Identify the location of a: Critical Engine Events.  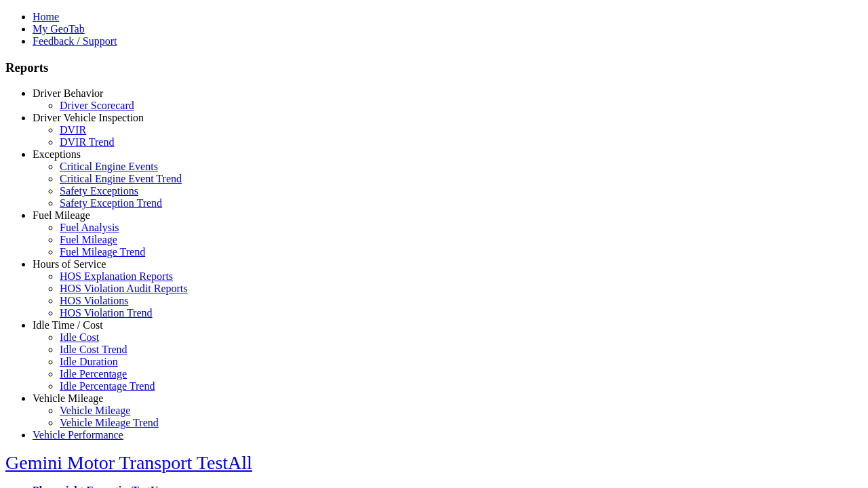
(108, 166).